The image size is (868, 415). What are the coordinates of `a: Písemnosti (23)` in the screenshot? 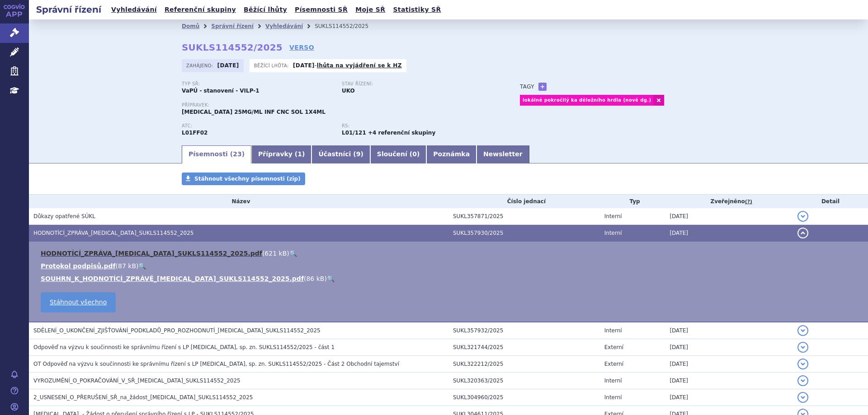 It's located at (217, 154).